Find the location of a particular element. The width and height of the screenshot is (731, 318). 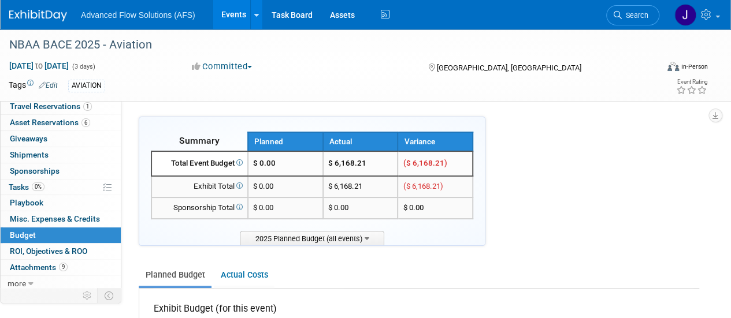

a: Travel Reservations1 is located at coordinates (61, 106).